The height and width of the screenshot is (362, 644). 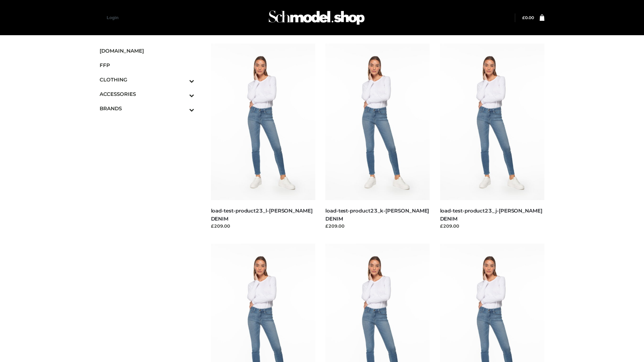 What do you see at coordinates (147, 108) in the screenshot?
I see `a: BRANDSToggle Submenu` at bounding box center [147, 108].